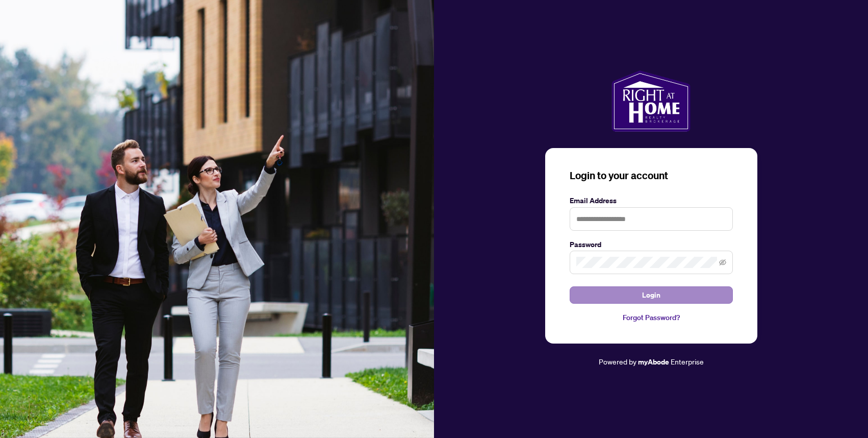 This screenshot has height=438, width=868. I want to click on span: Enterprise, so click(686, 361).